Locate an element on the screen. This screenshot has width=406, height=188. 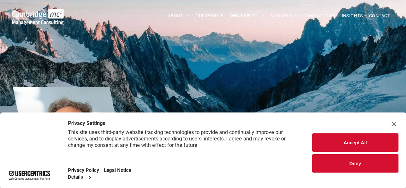
a: Your Business Transformed | Cambridge Management Consulting is located at coordinates (38, 13).